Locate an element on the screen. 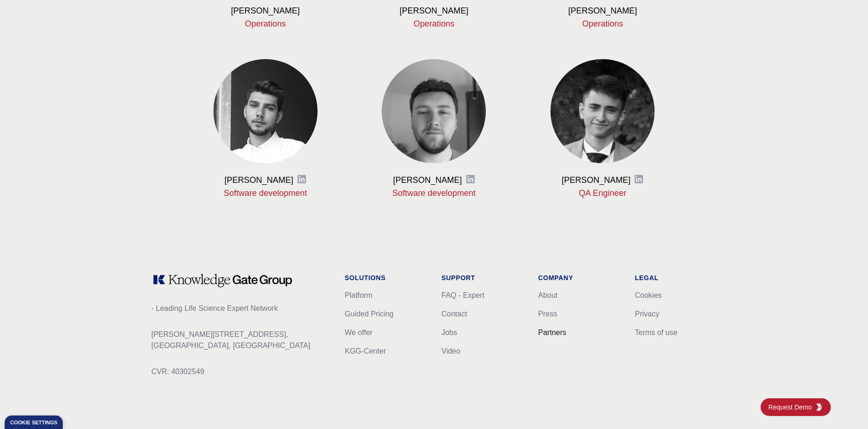 The image size is (868, 429). a: KGG-Center is located at coordinates (365, 351).